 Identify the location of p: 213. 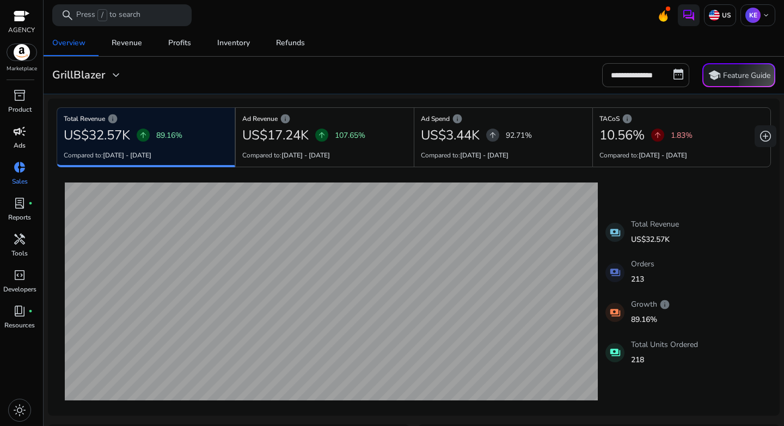
(642, 279).